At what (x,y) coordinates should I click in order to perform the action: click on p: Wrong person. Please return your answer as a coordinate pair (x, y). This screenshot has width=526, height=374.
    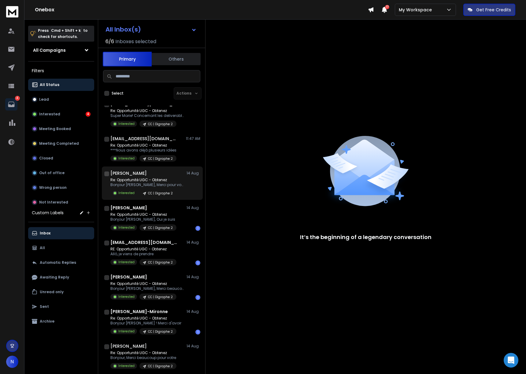
    Looking at the image, I should click on (53, 188).